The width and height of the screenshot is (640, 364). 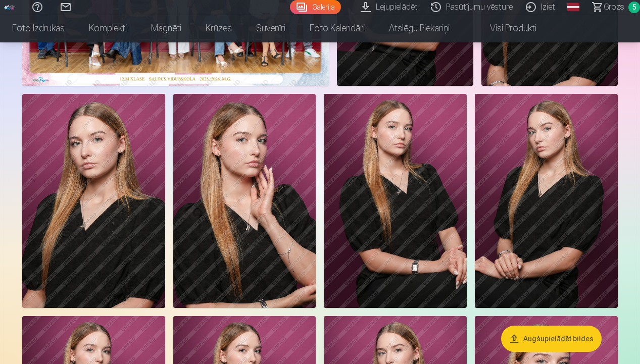 What do you see at coordinates (218, 29) in the screenshot?
I see `a: Krūzes` at bounding box center [218, 29].